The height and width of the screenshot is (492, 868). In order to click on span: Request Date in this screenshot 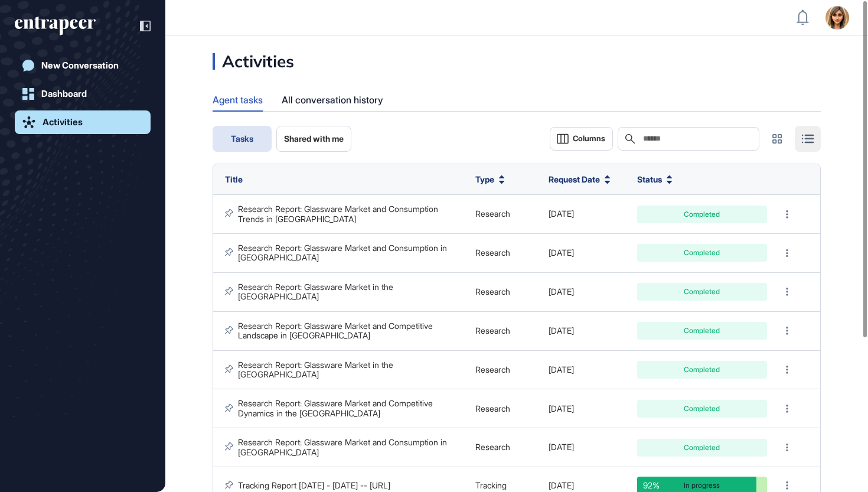, I will do `click(574, 179)`.